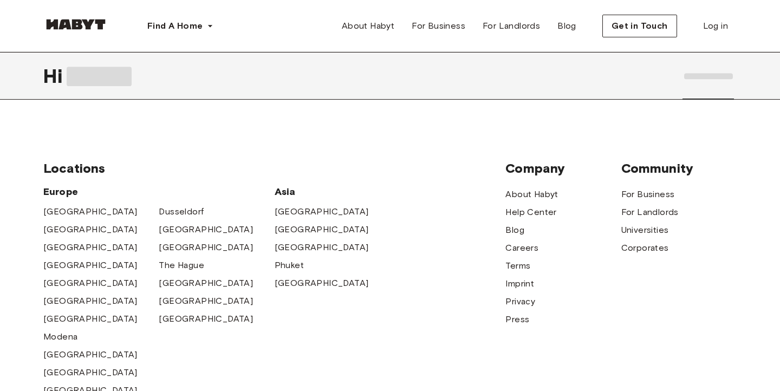 The width and height of the screenshot is (780, 391). Describe the element at coordinates (563, 168) in the screenshot. I see `span: Company` at that location.